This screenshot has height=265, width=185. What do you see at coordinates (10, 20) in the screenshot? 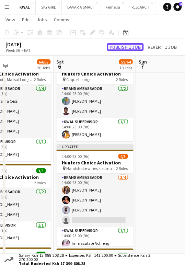
I see `span: View` at bounding box center [10, 20].